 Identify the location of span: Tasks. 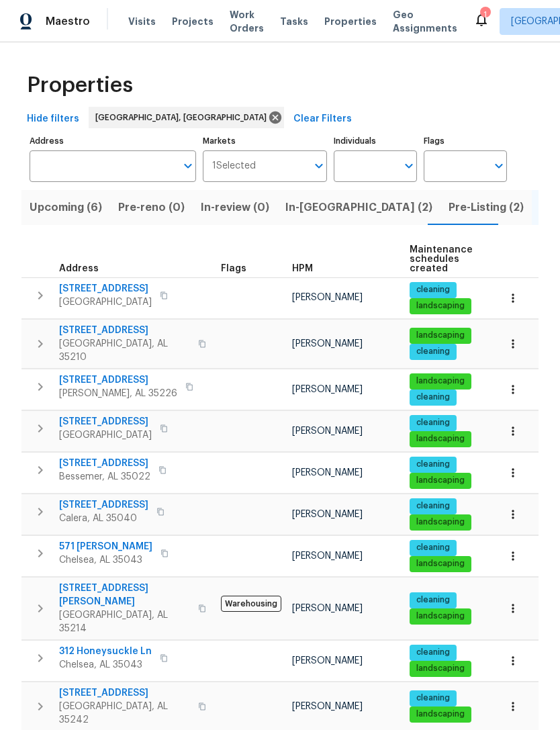
(294, 22).